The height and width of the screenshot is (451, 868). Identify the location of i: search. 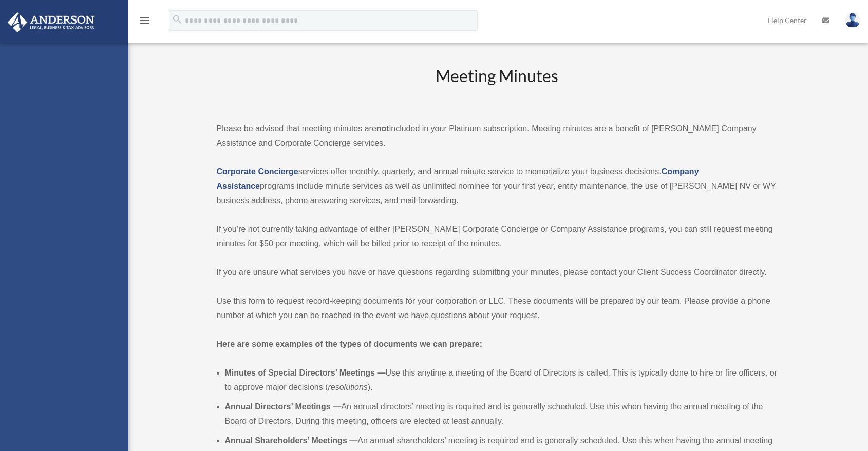
(177, 20).